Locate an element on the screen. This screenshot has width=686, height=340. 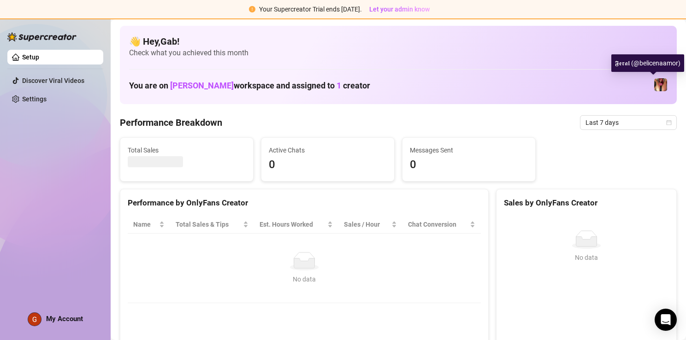
a: Settings is located at coordinates (34, 99).